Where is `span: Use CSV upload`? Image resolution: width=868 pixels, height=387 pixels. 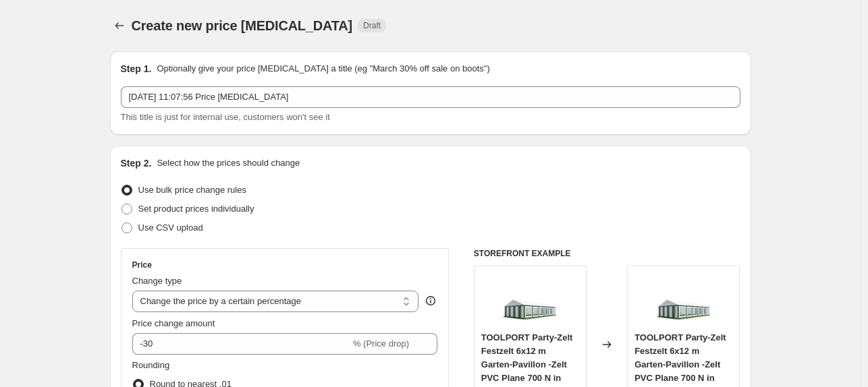
span: Use CSV upload is located at coordinates (170, 227).